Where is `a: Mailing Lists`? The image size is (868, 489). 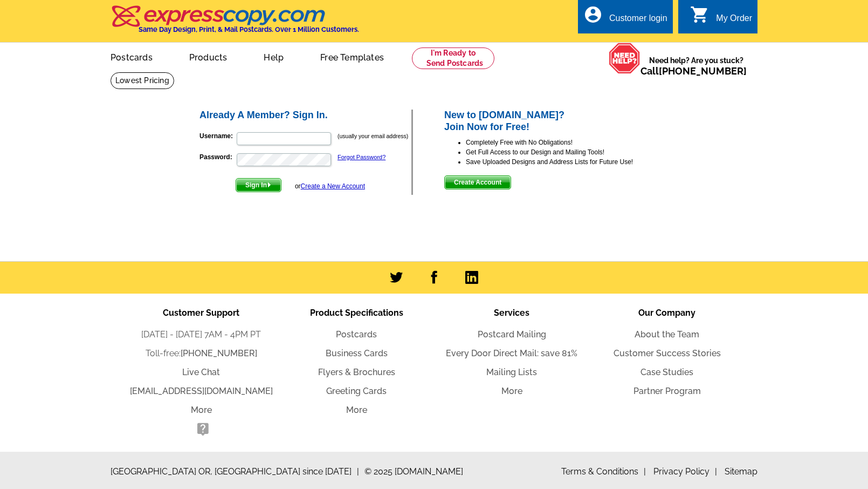
a: Mailing Lists is located at coordinates (512, 372).